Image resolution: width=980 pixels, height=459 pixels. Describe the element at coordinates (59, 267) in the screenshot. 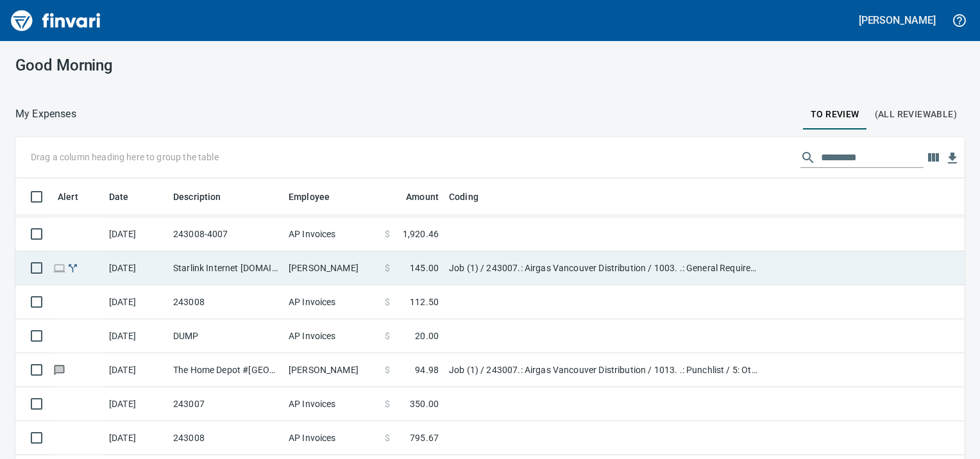

I see `span: Online transaction` at that location.